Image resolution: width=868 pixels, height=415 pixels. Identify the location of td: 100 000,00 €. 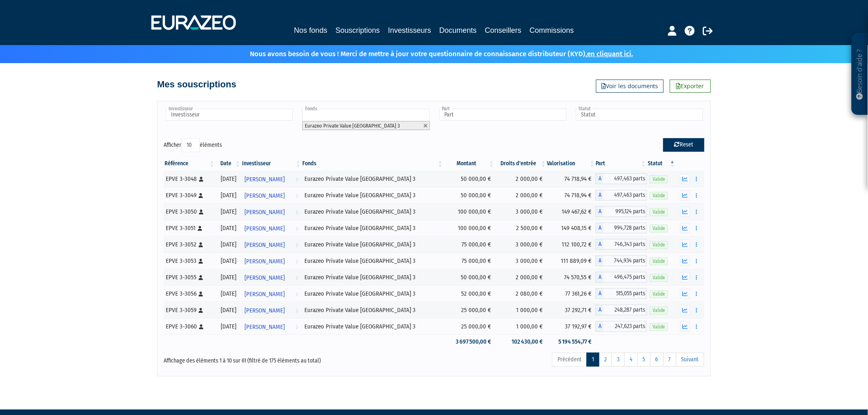
(469, 212).